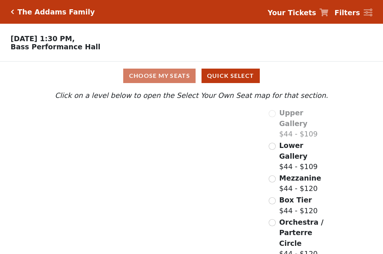 Image resolution: width=383 pixels, height=254 pixels. What do you see at coordinates (291, 13) in the screenshot?
I see `strong: Your Tickets` at bounding box center [291, 13].